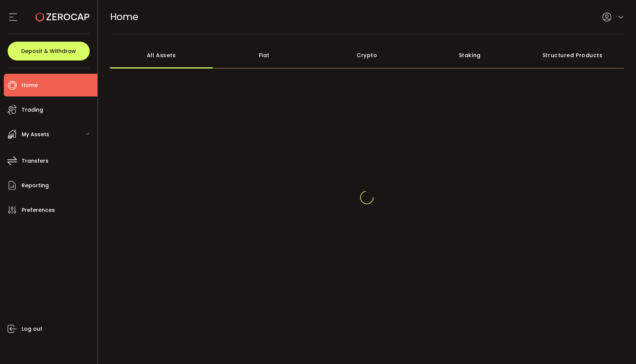 The image size is (636, 364). What do you see at coordinates (367, 55) in the screenshot?
I see `div: Crypto` at bounding box center [367, 55].